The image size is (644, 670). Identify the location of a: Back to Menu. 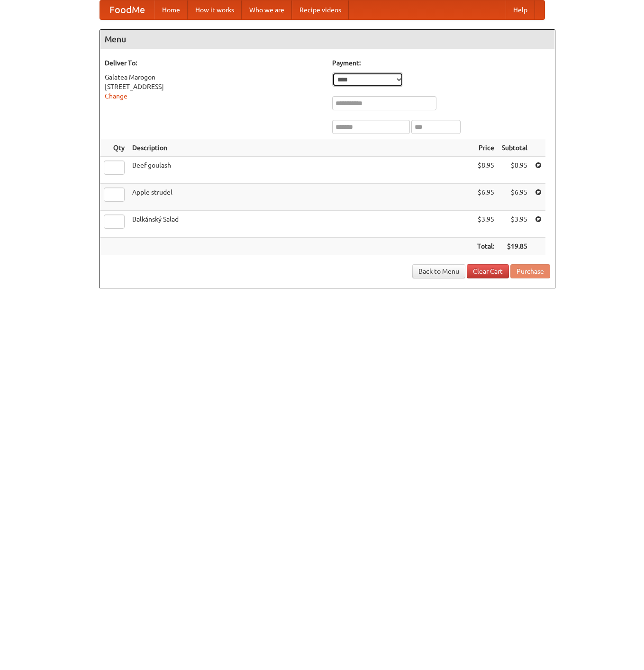
(439, 271).